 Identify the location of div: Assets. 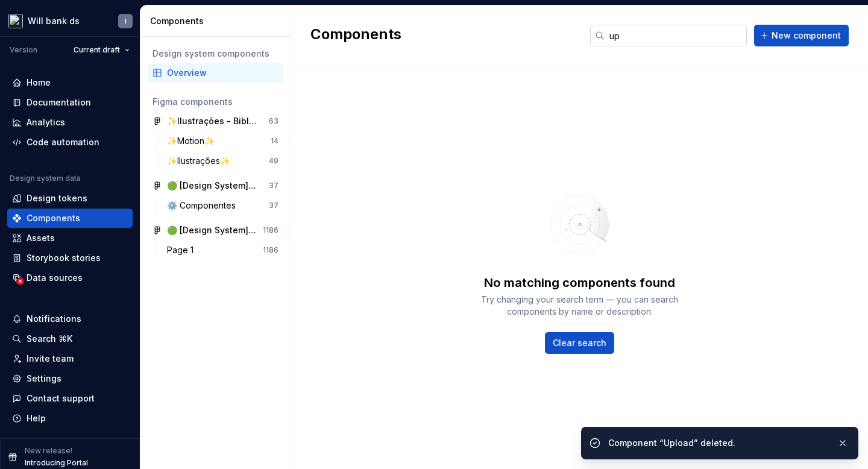
(41, 238).